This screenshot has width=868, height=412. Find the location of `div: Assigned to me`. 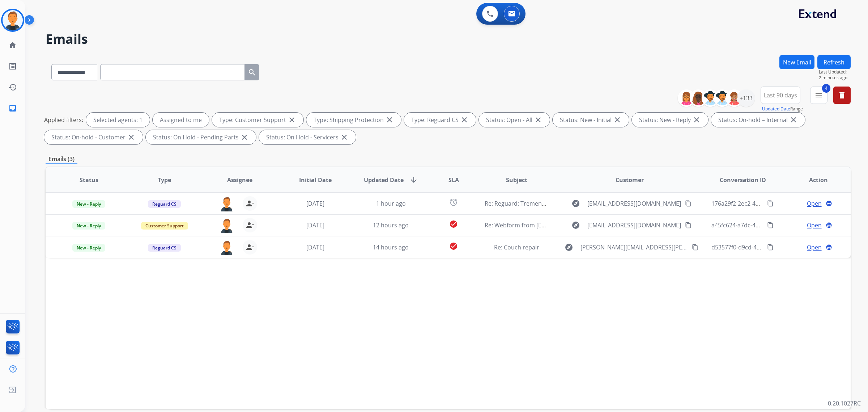

div: Assigned to me is located at coordinates (181, 120).